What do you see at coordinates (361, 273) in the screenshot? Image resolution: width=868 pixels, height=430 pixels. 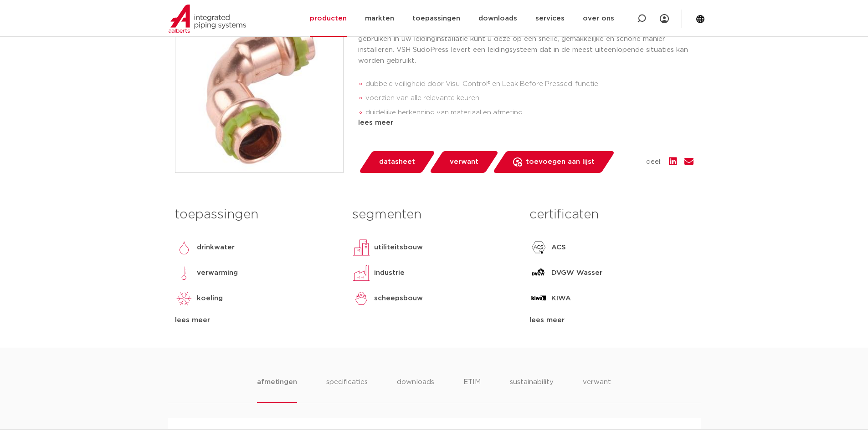 I see `img: industrie` at bounding box center [361, 273].